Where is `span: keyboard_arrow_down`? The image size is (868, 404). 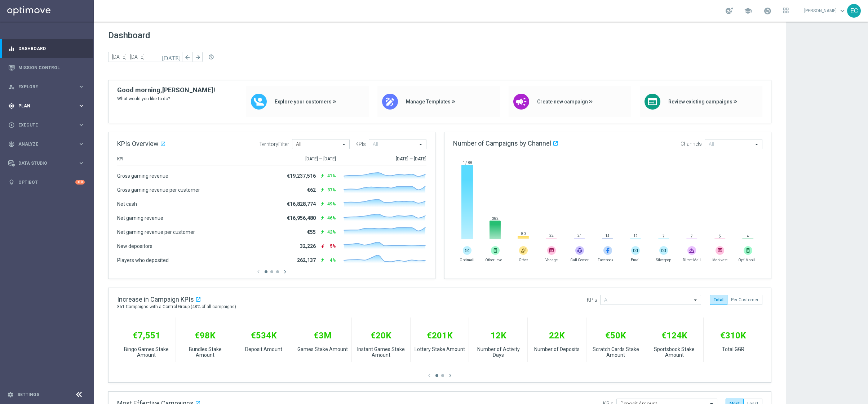 span: keyboard_arrow_down is located at coordinates (843, 10).